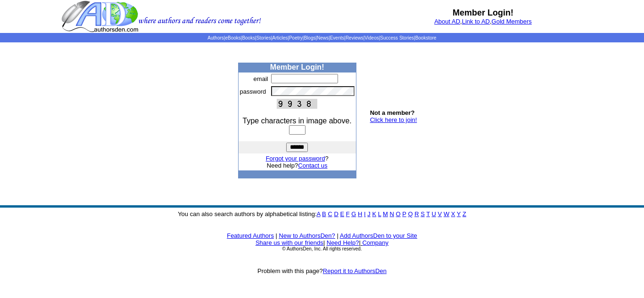 The width and height of the screenshot is (644, 298). Describe the element at coordinates (426, 38) in the screenshot. I see `a: Bookstore` at that location.